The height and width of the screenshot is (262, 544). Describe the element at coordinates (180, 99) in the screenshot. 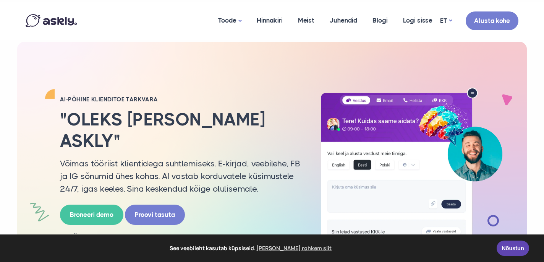

I see `h2: AI-PÕHINE KLIENDITOE TARKVARA` at that location.